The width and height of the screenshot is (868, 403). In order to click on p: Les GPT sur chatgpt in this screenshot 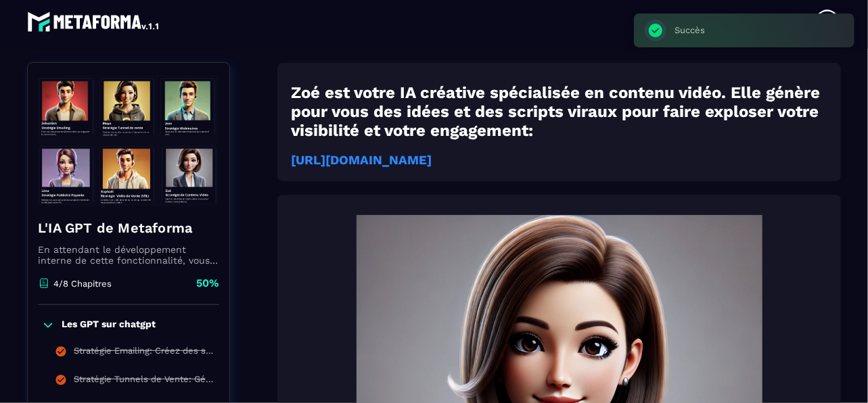, I will do `click(109, 325)`.